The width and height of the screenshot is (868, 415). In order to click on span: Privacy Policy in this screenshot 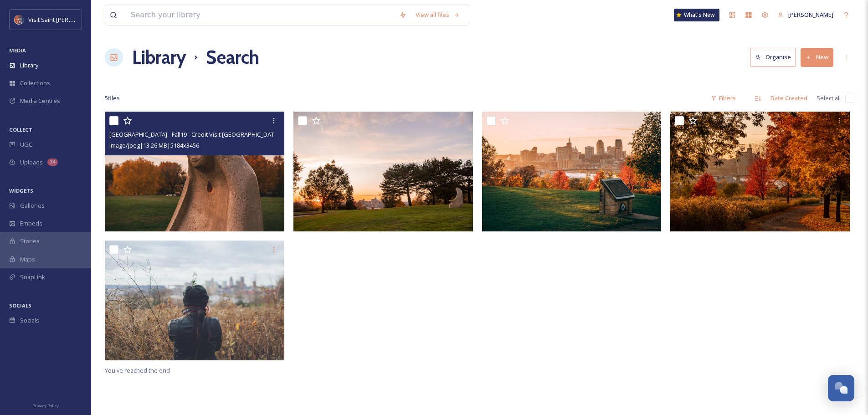, I will do `click(46, 406)`.